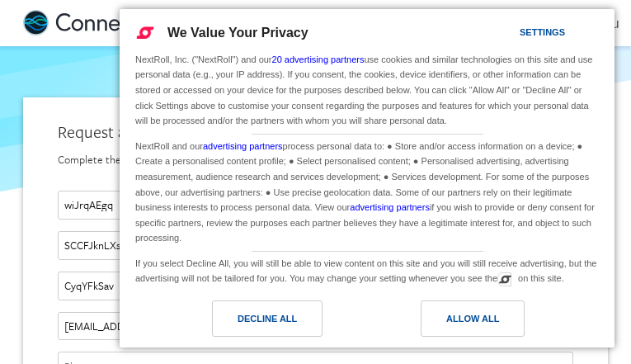  Describe the element at coordinates (316, 132) in the screenshot. I see `div: Request a` at that location.